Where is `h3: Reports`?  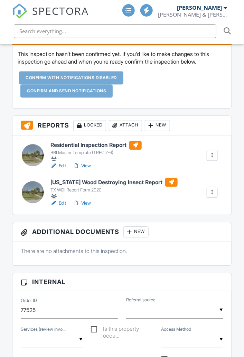 h3: Reports is located at coordinates (122, 126).